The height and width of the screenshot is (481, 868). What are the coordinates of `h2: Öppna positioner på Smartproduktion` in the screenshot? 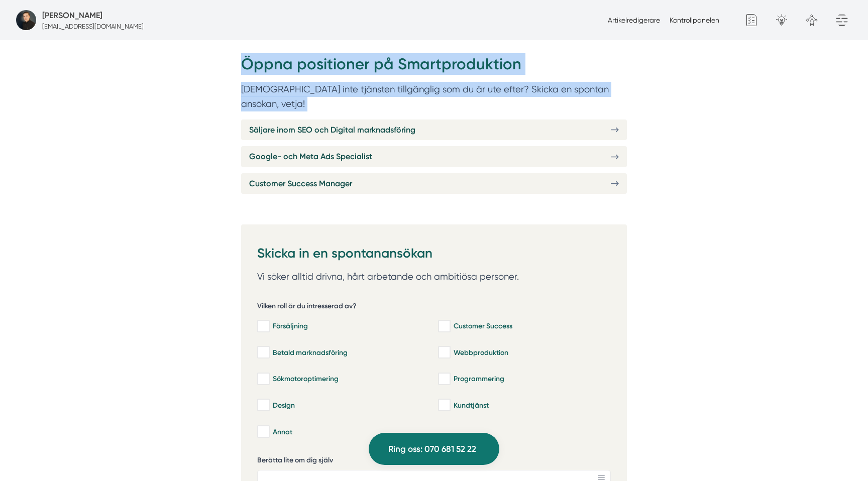 It's located at (434, 67).